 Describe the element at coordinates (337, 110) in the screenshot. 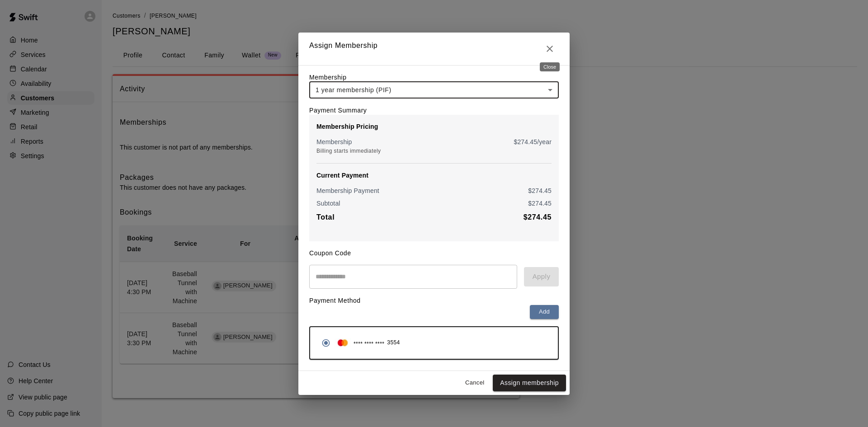

I see `label: Payment Summary` at that location.